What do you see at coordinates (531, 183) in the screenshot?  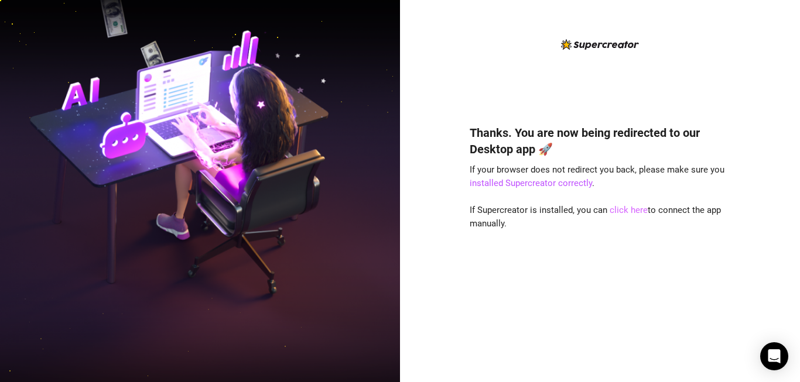 I see `a: installed Supercreator correctly` at bounding box center [531, 183].